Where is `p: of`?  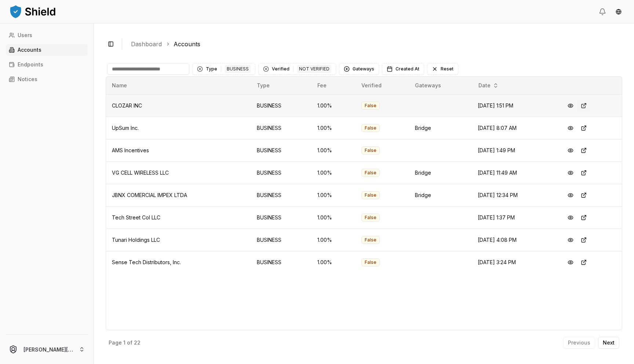
p: of is located at coordinates (130, 343).